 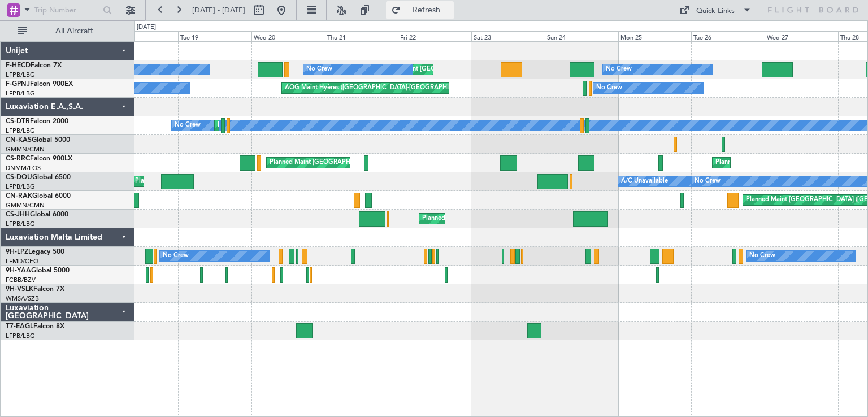 I want to click on a: LFMD/CEQ, so click(x=22, y=261).